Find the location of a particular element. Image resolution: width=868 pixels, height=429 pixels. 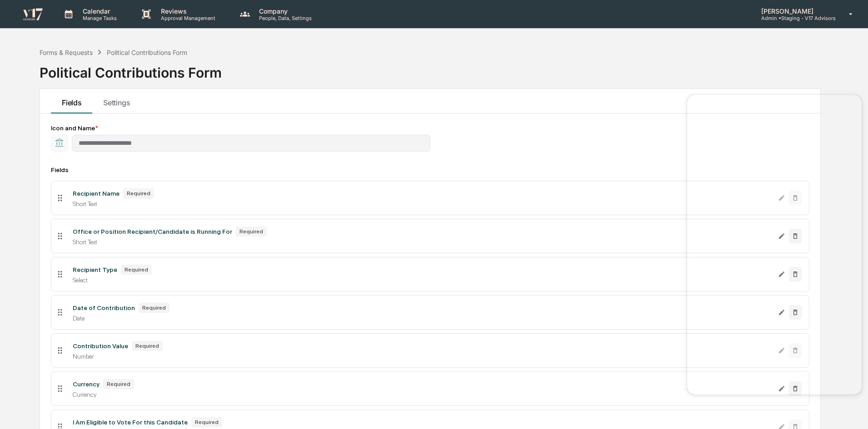

p: Company is located at coordinates (284, 11).